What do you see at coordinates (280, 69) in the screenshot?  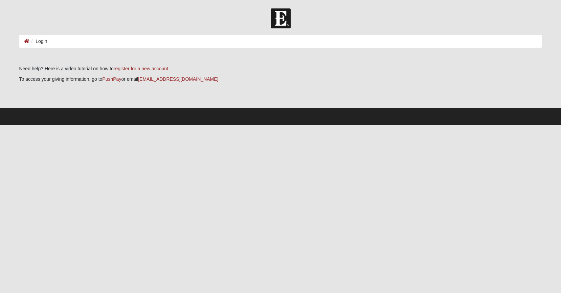 I see `p: Need help? Here is a video tutorial on how to .` at bounding box center [280, 69].